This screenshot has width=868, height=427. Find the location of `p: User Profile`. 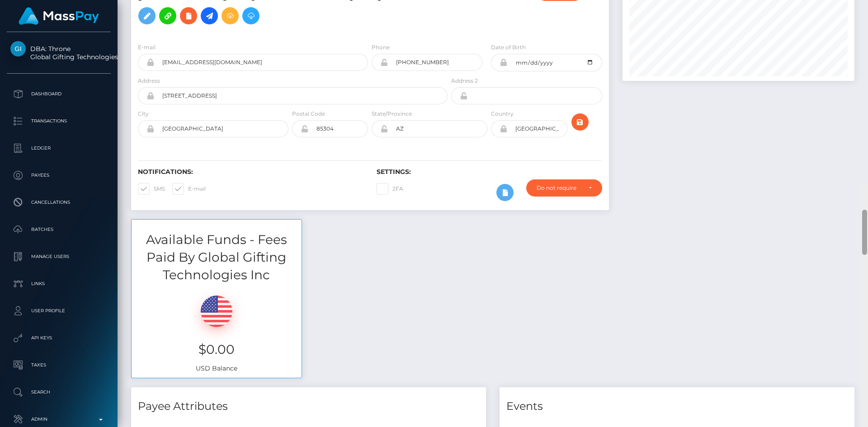

p: User Profile is located at coordinates (59, 311).